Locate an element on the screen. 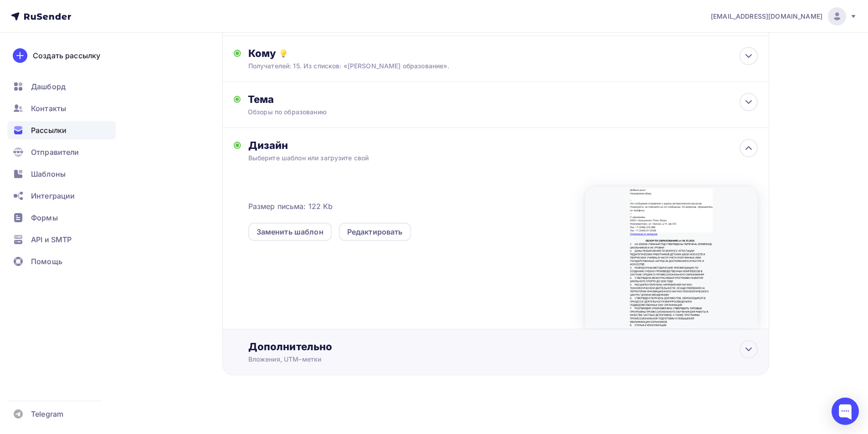  div: Вложения, UTM–метки is located at coordinates (478, 360).